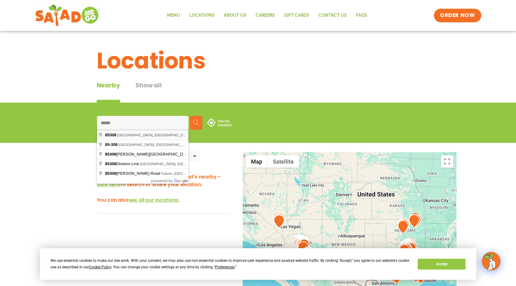 The height and width of the screenshot is (286, 516). Describe the element at coordinates (109, 92) in the screenshot. I see `div: Nearby` at that location.